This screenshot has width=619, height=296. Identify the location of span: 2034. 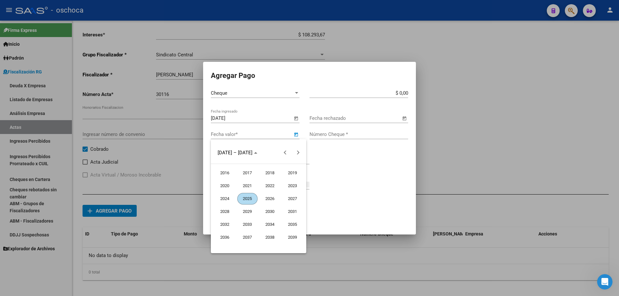
(270, 225).